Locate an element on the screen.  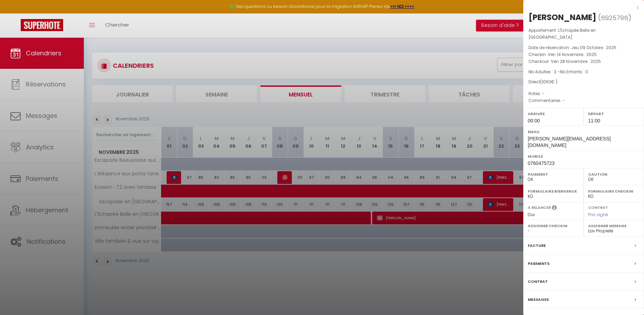
label: Paiement is located at coordinates (554, 175).